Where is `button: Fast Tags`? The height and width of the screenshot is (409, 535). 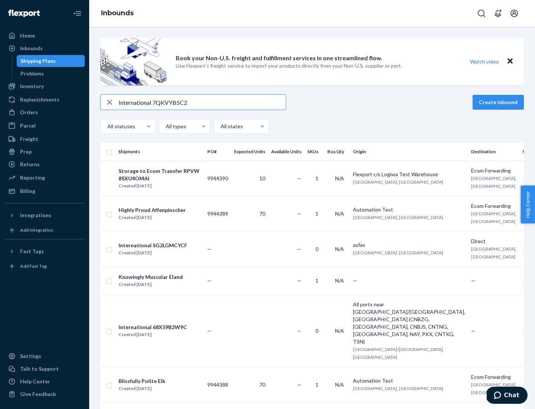 button: Fast Tags is located at coordinates (45, 251).